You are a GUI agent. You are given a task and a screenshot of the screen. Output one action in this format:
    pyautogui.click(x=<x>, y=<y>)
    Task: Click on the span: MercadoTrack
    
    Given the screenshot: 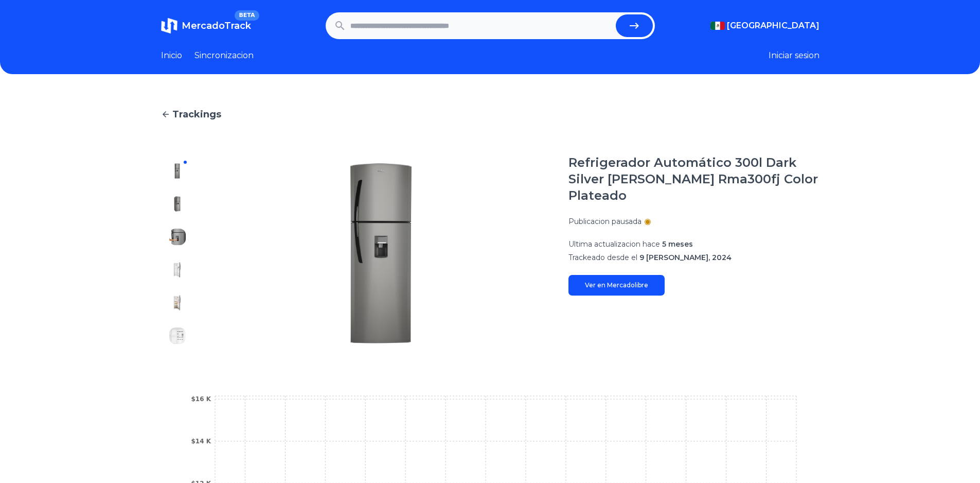 What is the action you would take?
    pyautogui.click(x=216, y=26)
    